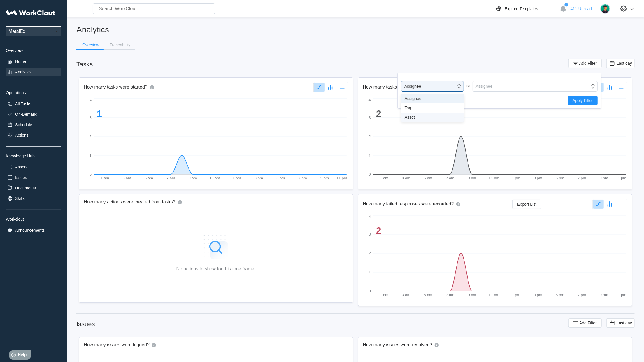 This screenshot has width=644, height=362. What do you see at coordinates (585, 64) in the screenshot?
I see `button: Add Filter` at bounding box center [585, 64].